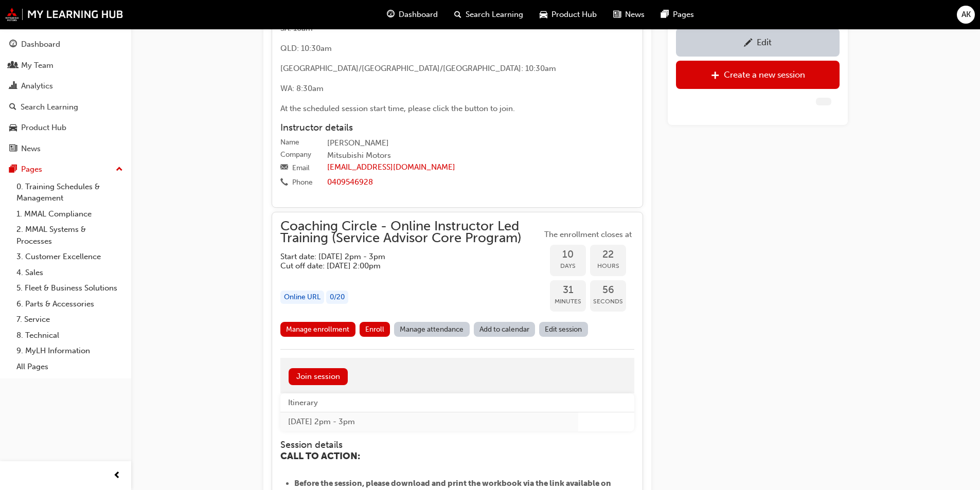 Image resolution: width=980 pixels, height=490 pixels. I want to click on div: Name, so click(290, 142).